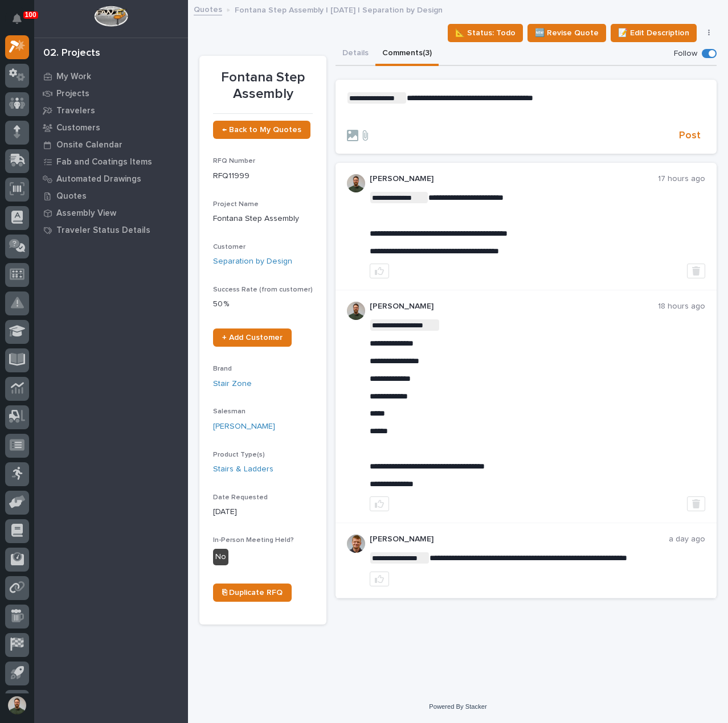 This screenshot has height=723, width=728. What do you see at coordinates (252, 592) in the screenshot?
I see `span: ⎘ Duplicate RFQ` at bounding box center [252, 592].